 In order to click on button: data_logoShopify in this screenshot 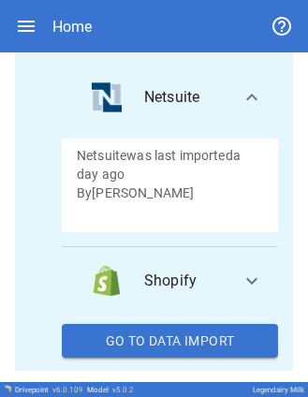, I will do `click(169, 281)`.